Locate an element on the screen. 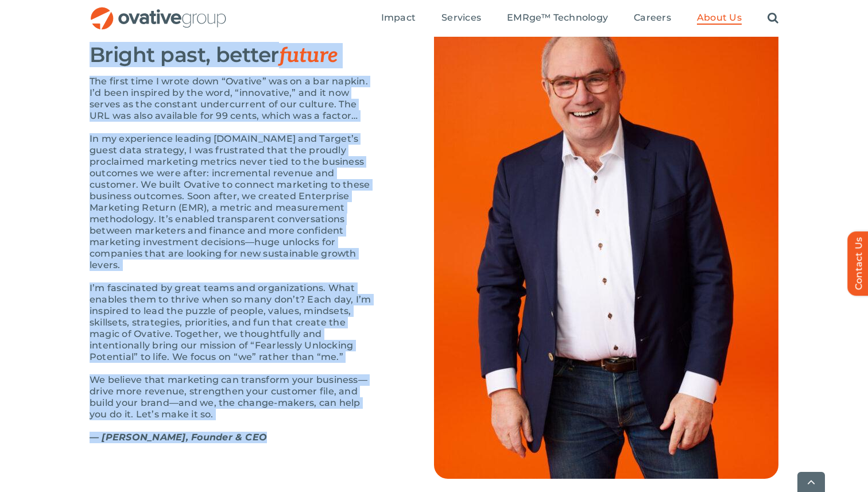  a: Impact is located at coordinates (398, 19).